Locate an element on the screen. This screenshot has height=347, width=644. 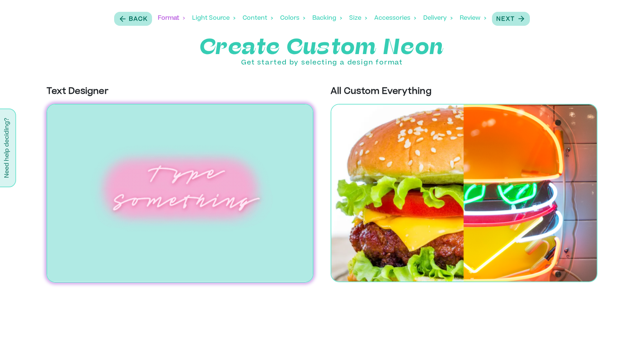
div: Content is located at coordinates (258, 18).